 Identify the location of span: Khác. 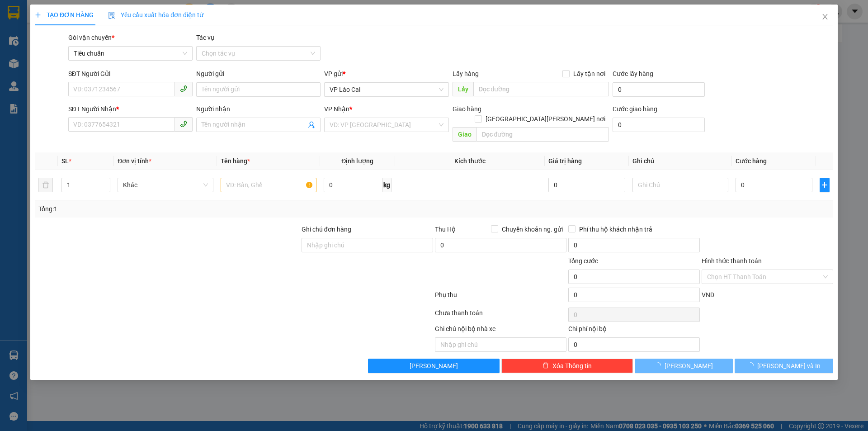
(166, 184).